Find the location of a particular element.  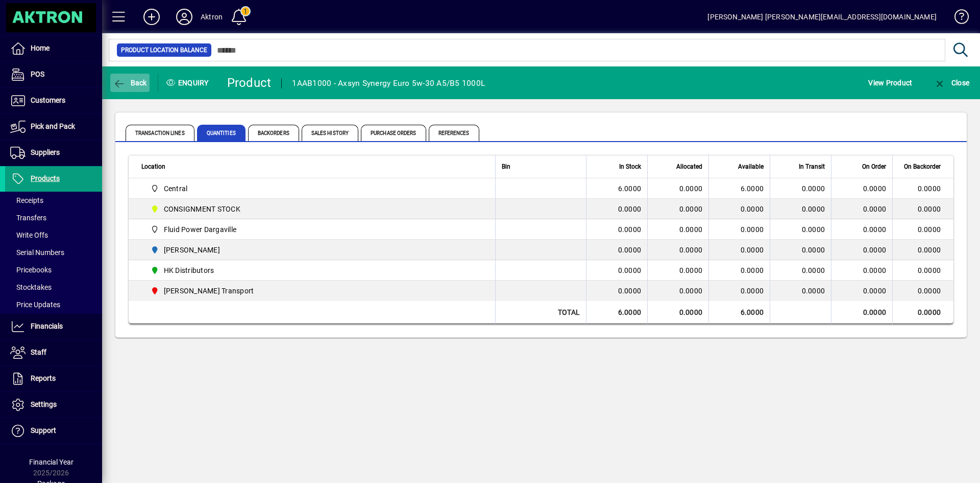

a: Support is located at coordinates (53, 431).